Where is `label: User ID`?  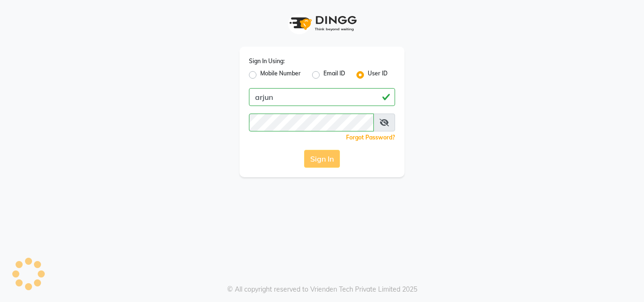
label: User ID is located at coordinates (377, 75).